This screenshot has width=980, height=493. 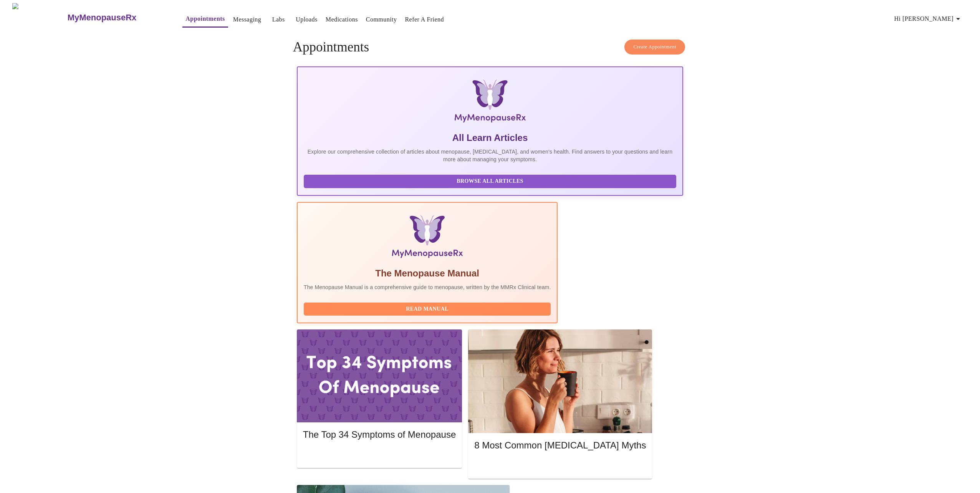 I want to click on span: Browse All Articles, so click(x=490, y=181).